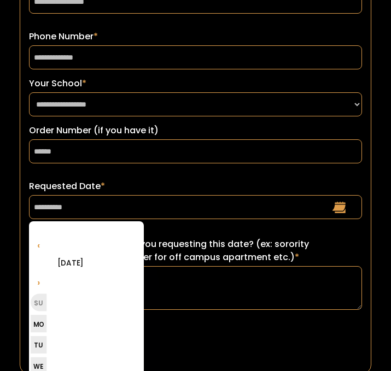 The width and height of the screenshot is (391, 371). What do you see at coordinates (38, 303) in the screenshot?
I see `li: Su` at bounding box center [38, 303].